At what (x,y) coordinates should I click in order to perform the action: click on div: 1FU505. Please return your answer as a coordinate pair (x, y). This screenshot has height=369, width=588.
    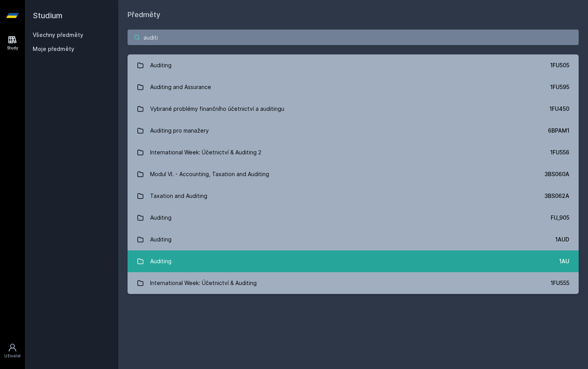
    Looking at the image, I should click on (560, 65).